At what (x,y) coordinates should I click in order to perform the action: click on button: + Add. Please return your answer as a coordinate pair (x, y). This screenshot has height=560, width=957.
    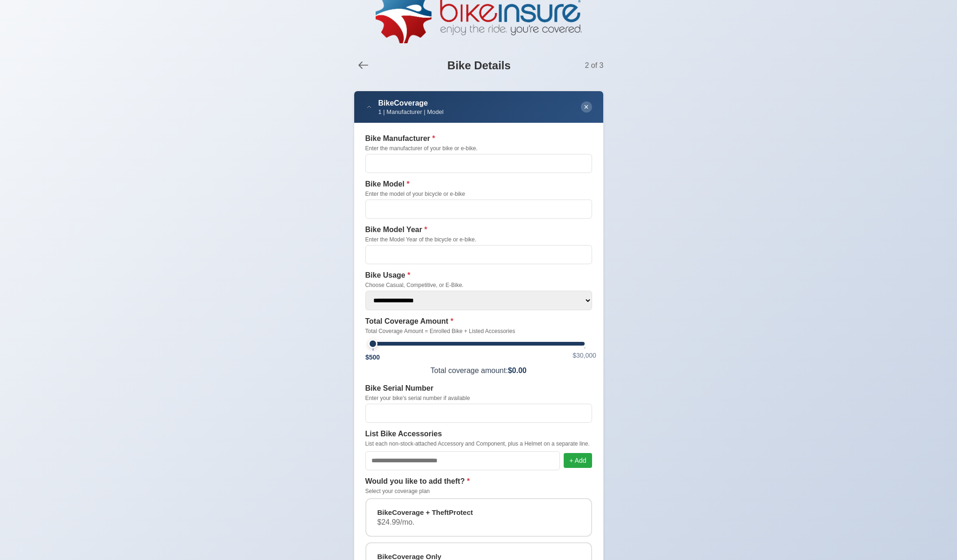
    Looking at the image, I should click on (578, 460).